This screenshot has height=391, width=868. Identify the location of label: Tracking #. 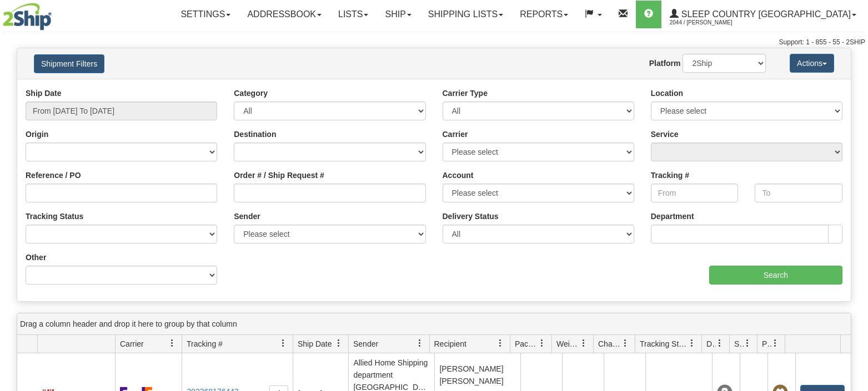
(670, 175).